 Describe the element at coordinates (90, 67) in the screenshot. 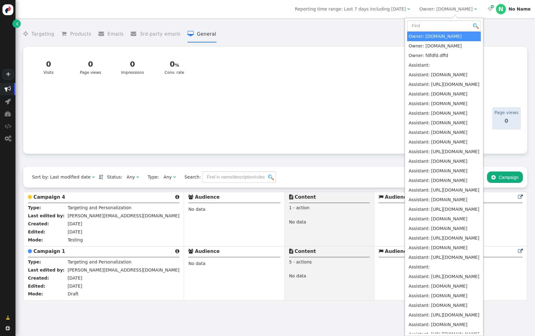

I see `div: Page views` at that location.